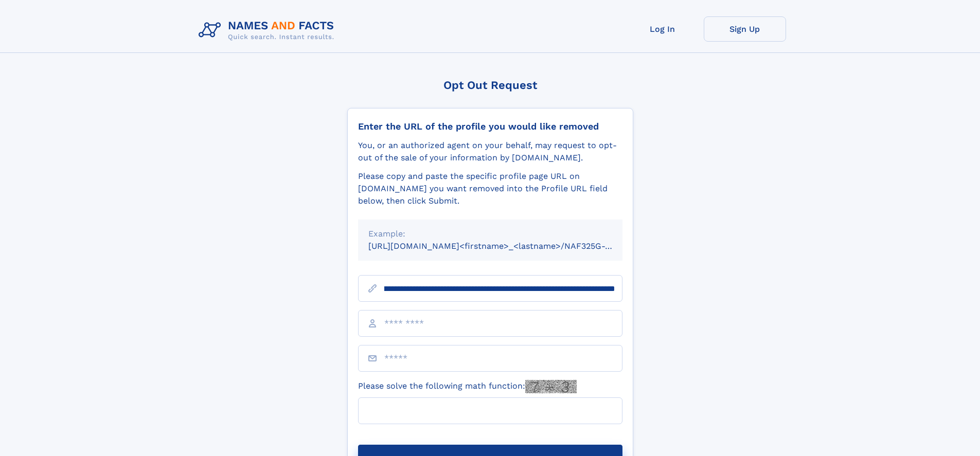 The image size is (980, 456). What do you see at coordinates (490, 234) in the screenshot?
I see `div: Example:` at bounding box center [490, 234].